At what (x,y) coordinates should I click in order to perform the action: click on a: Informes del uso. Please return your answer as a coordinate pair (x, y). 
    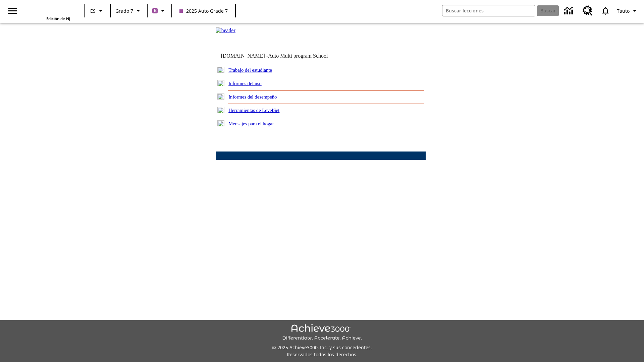
    Looking at the image, I should click on (245, 84).